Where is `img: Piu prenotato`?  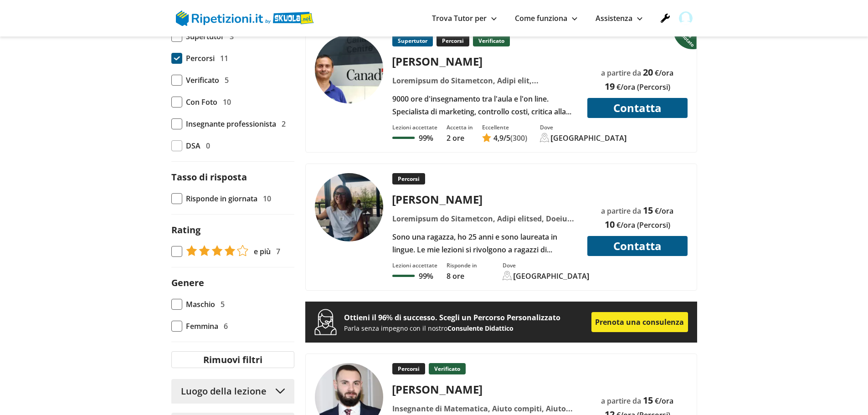 img: Piu prenotato is located at coordinates (686, 37).